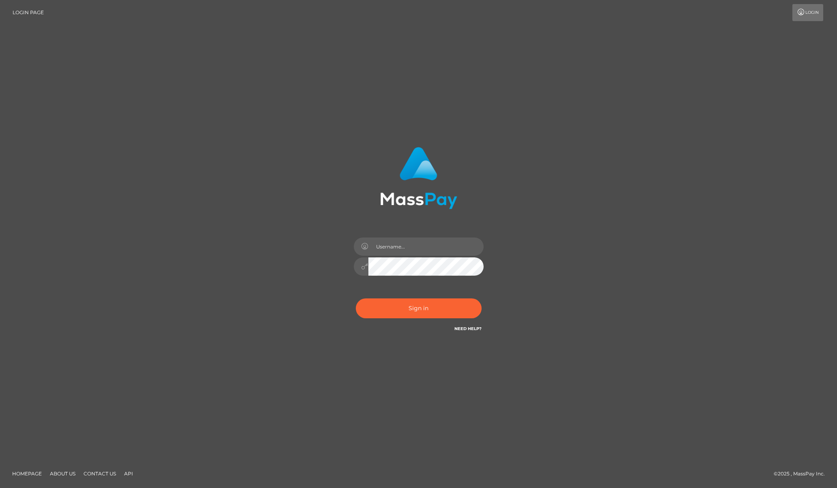 The image size is (837, 488). I want to click on input: Username..., so click(426, 246).